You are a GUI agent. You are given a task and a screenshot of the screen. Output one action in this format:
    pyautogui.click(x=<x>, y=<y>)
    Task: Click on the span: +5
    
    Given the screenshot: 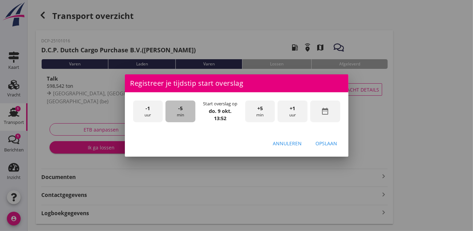 What is the action you would take?
    pyautogui.click(x=260, y=108)
    